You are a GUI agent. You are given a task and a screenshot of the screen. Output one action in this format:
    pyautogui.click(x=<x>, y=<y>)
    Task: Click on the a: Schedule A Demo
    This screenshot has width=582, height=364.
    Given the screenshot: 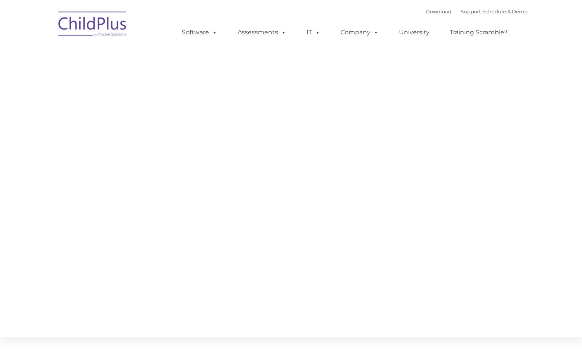 What is the action you would take?
    pyautogui.click(x=505, y=11)
    